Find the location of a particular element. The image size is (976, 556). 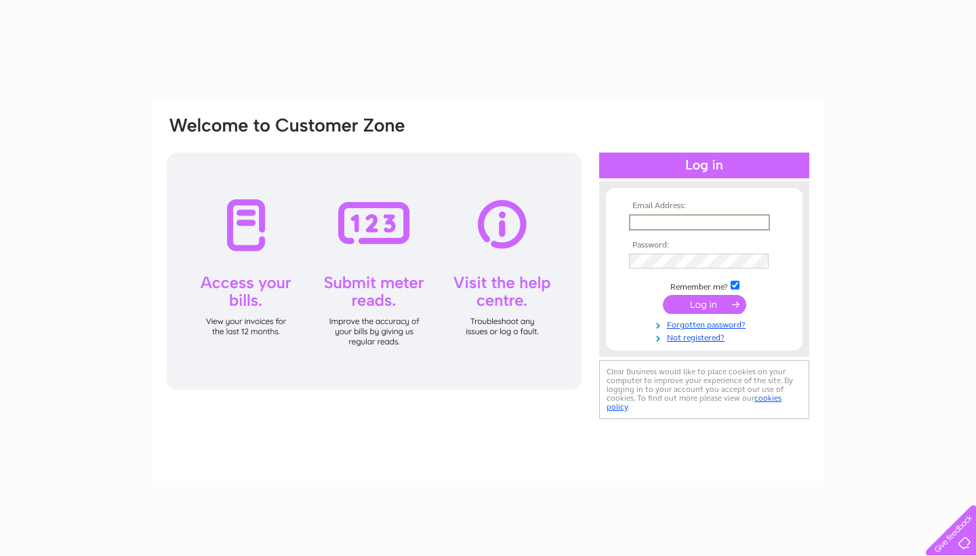

a: cookies policy is located at coordinates (694, 402).